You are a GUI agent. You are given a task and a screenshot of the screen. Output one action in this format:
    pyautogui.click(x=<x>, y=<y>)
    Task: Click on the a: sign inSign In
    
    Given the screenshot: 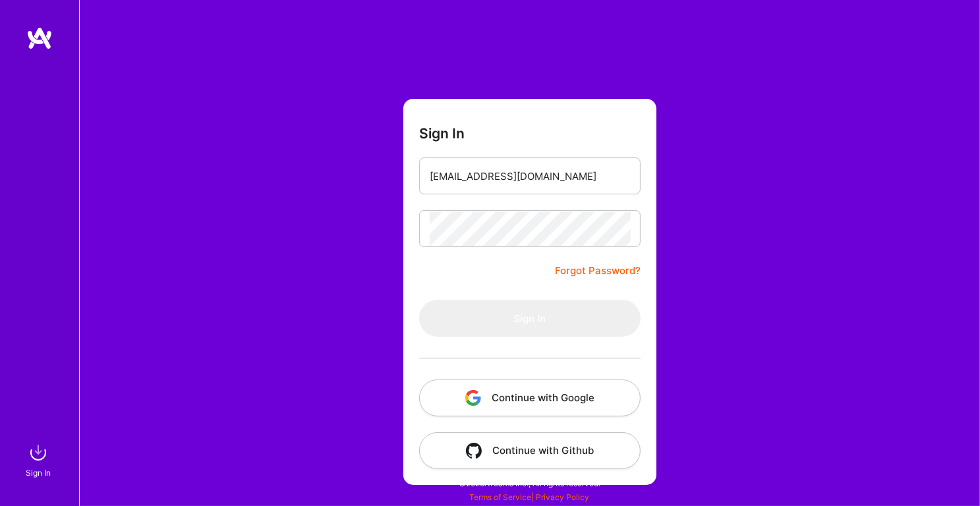 What is the action you would take?
    pyautogui.click(x=40, y=460)
    